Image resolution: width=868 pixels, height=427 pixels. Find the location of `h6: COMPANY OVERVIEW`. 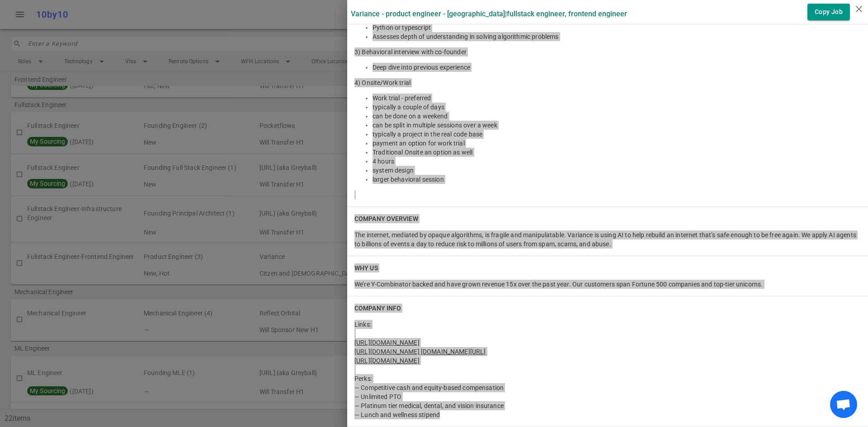

h6: COMPANY OVERVIEW is located at coordinates (386, 218).